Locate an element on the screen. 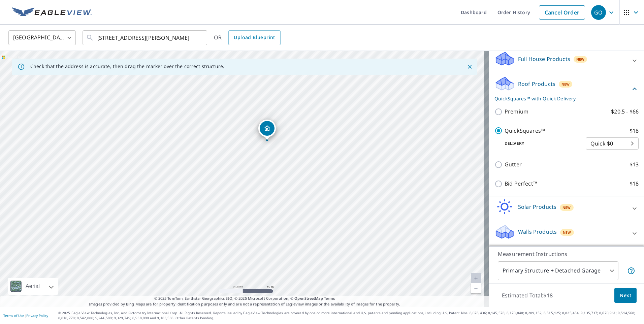  input: Search by address or latitude-longitude is located at coordinates (145, 38).